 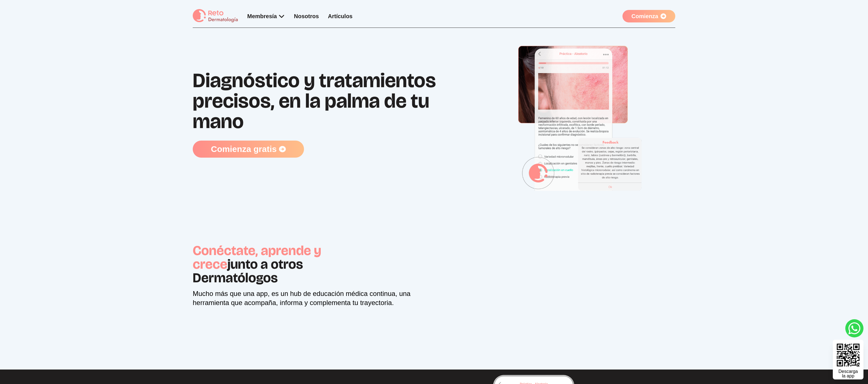 What do you see at coordinates (266, 16) in the screenshot?
I see `div: Membresía` at bounding box center [266, 16].